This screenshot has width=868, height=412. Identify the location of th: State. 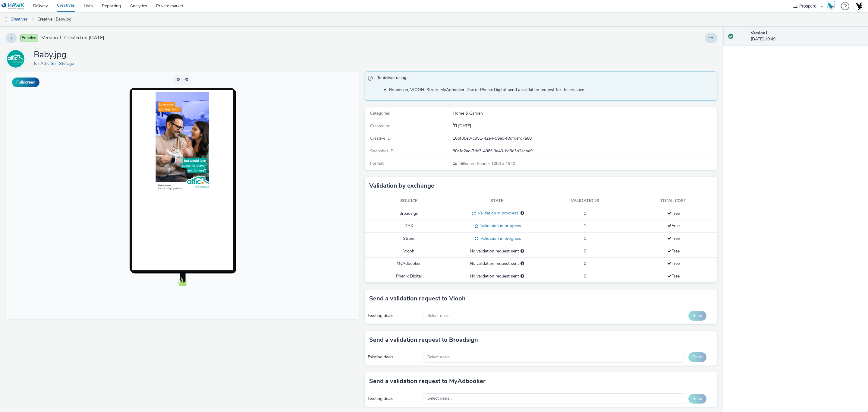
(497, 201).